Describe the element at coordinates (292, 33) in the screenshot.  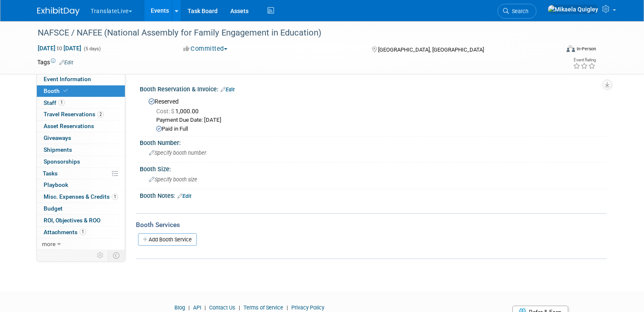
I see `div: NAFSCE / NAFEE (National Assembly for Family Engagement in Education)` at that location.